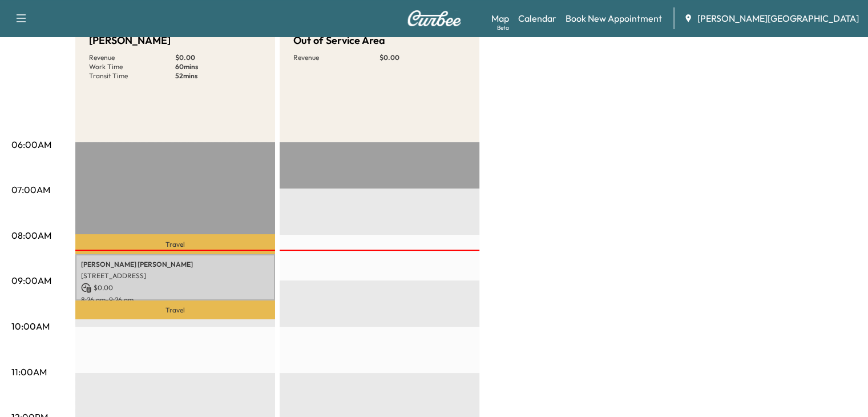  Describe the element at coordinates (434, 18) in the screenshot. I see `img: Curbee Logo` at that location.